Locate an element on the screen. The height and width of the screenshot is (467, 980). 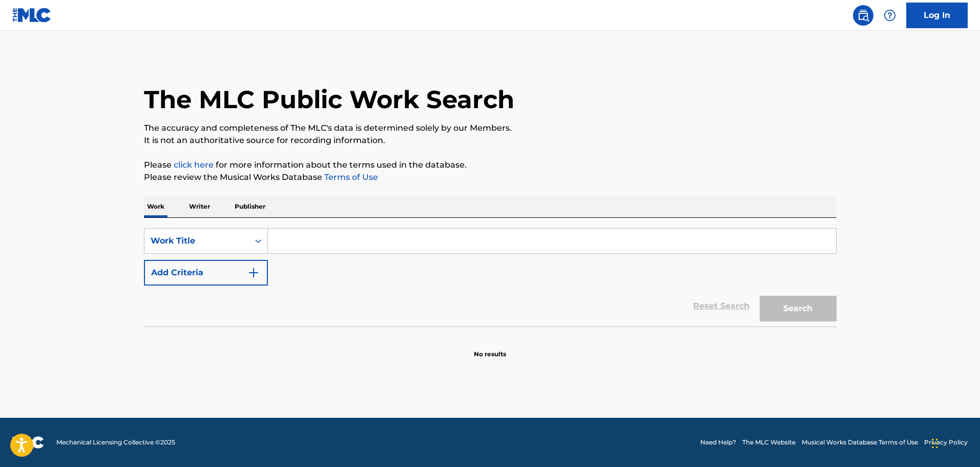
p: It is not an authoritative source for recording information. is located at coordinates (490, 140).